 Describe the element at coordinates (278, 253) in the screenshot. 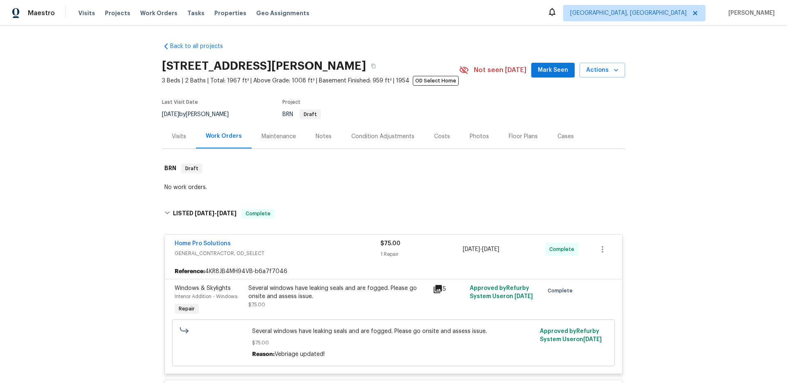

I see `span: GENERAL_CONTRACTOR, OD_SELECT` at that location.